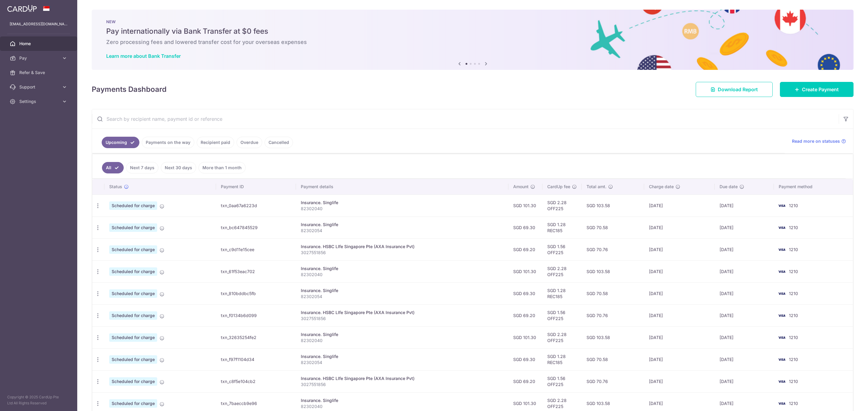 This screenshot has width=868, height=411. Describe the element at coordinates (256, 315) in the screenshot. I see `td: txn_f0134b6d099` at that location.